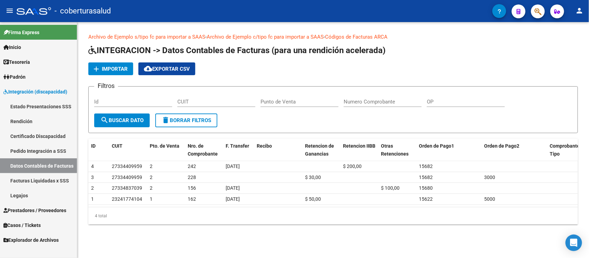 The width and height of the screenshot is (589, 258). What do you see at coordinates (122, 120) in the screenshot?
I see `button: Buscar Dato` at bounding box center [122, 120].